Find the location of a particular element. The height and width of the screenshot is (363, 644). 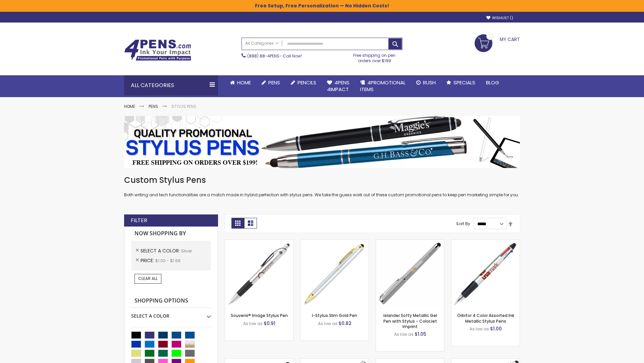

div: Free shipping on pen orders over $199 is located at coordinates (375, 57).